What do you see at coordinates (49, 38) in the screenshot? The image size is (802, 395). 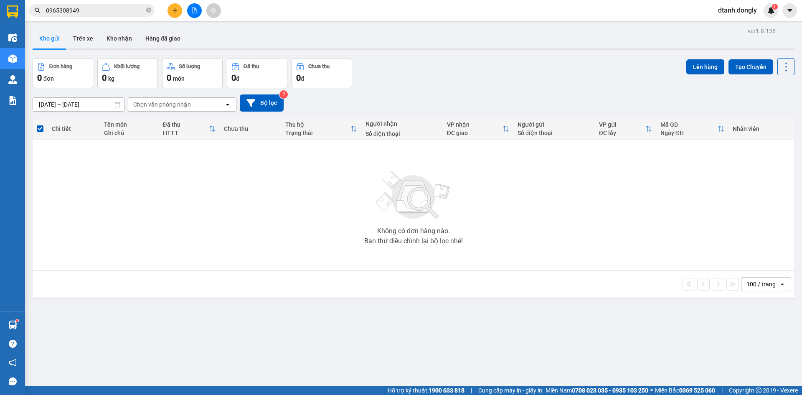 I see `button: Kho gửi` at bounding box center [49, 38].